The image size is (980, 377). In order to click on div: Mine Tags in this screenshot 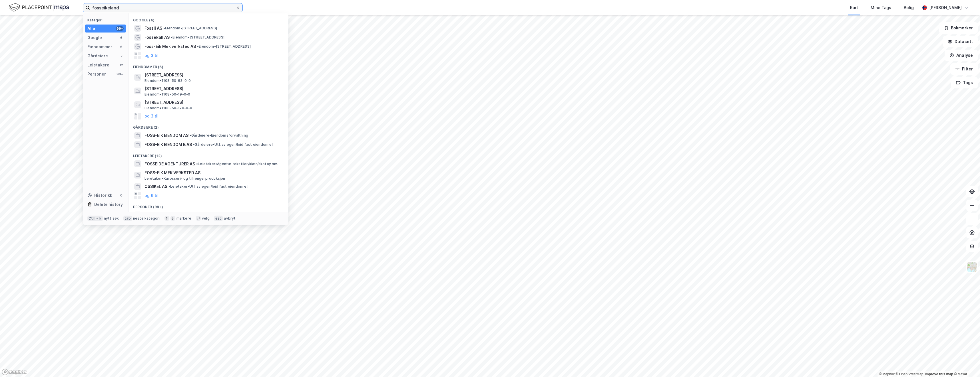, I will do `click(881, 8)`.